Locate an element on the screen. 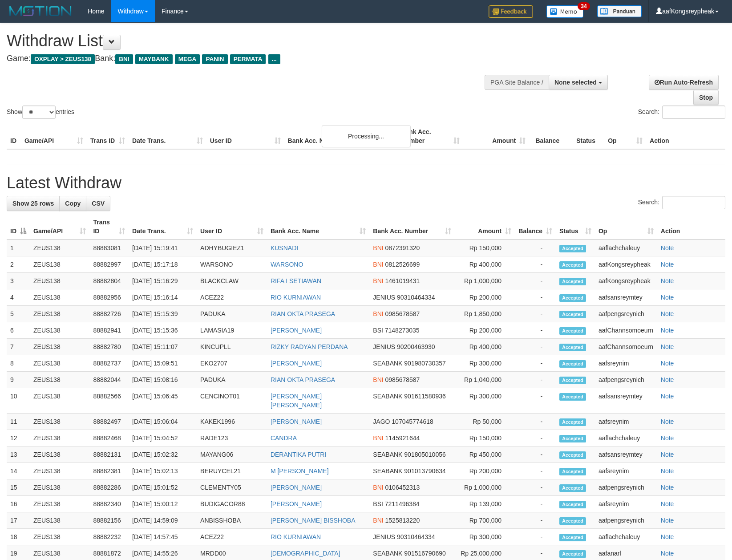 The height and width of the screenshot is (560, 732). td: 88882340 is located at coordinates (109, 504).